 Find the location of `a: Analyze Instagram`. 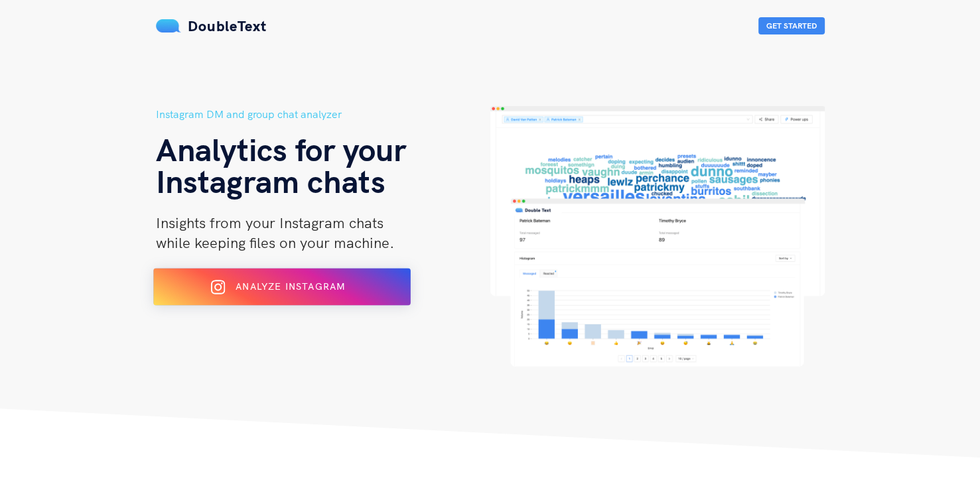

a: Analyze Instagram is located at coordinates (282, 292).